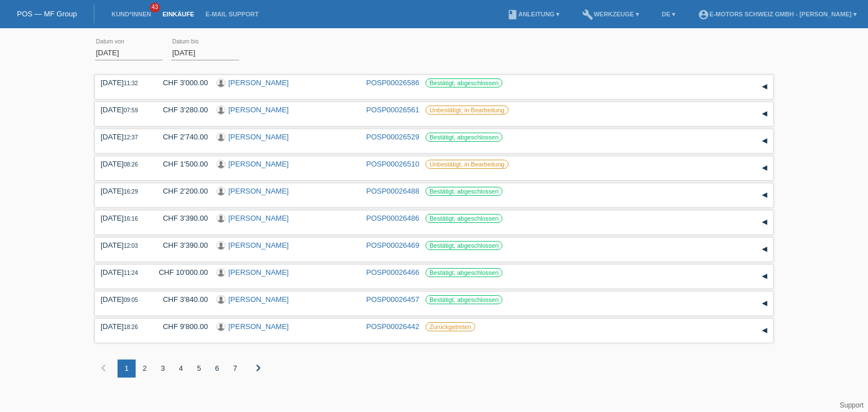 Image resolution: width=868 pixels, height=412 pixels. What do you see at coordinates (393, 164) in the screenshot?
I see `a: POSP00026510` at bounding box center [393, 164].